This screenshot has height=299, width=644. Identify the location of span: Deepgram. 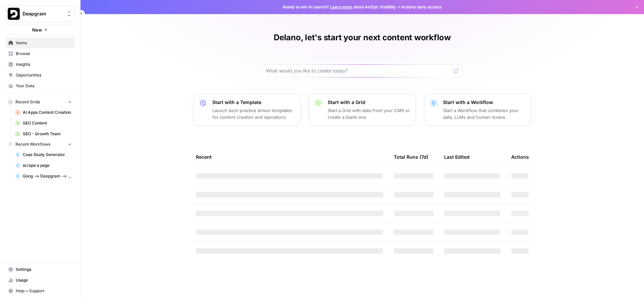
(42, 14).